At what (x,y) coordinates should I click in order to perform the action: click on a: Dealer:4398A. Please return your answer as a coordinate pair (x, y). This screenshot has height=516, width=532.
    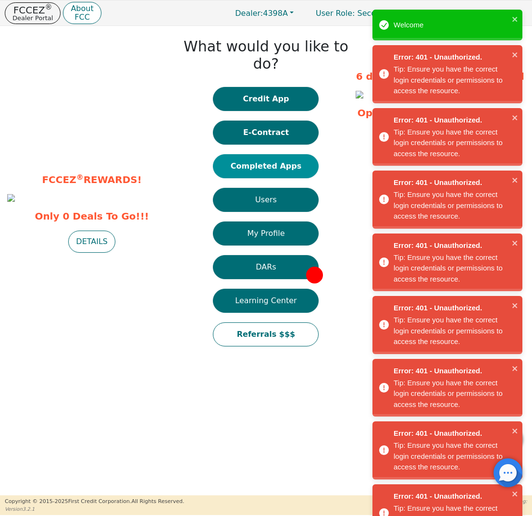
    Looking at the image, I should click on (264, 13).